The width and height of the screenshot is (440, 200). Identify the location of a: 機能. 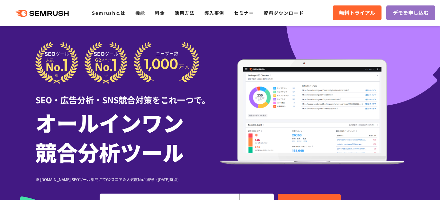
(140, 13).